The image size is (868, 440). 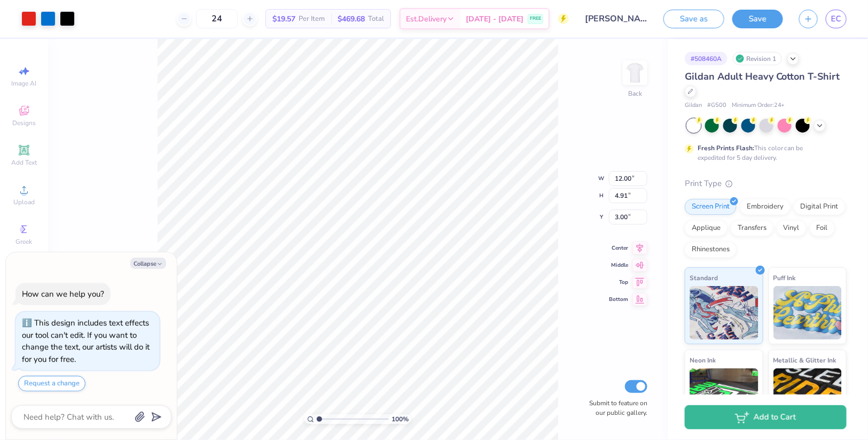 I want to click on div: Print Type, so click(x=766, y=184).